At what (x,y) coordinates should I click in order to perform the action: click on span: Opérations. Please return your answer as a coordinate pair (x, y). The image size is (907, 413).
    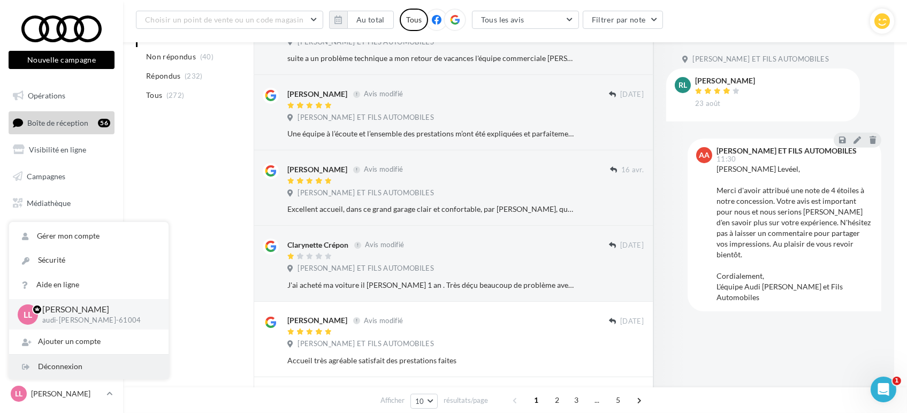
    Looking at the image, I should click on (47, 95).